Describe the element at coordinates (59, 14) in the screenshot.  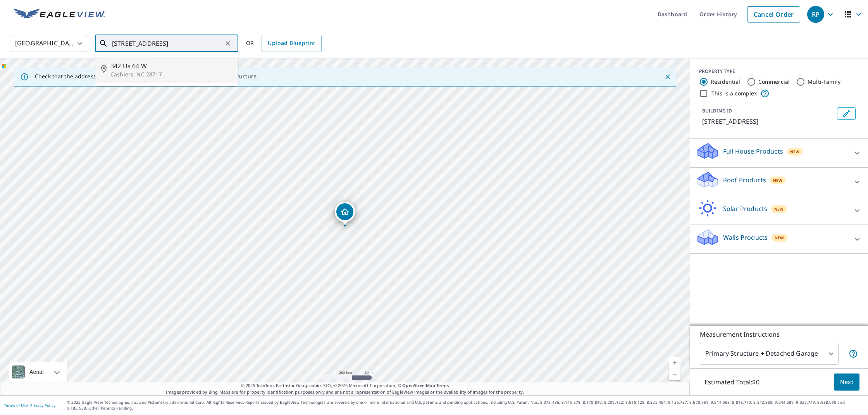
I see `img: EV Logo` at that location.